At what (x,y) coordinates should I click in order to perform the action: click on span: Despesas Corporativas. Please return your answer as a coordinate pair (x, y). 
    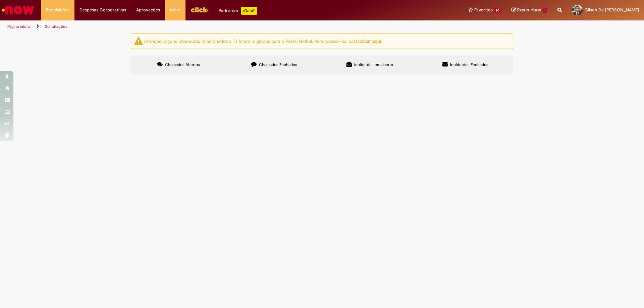
    Looking at the image, I should click on (103, 10).